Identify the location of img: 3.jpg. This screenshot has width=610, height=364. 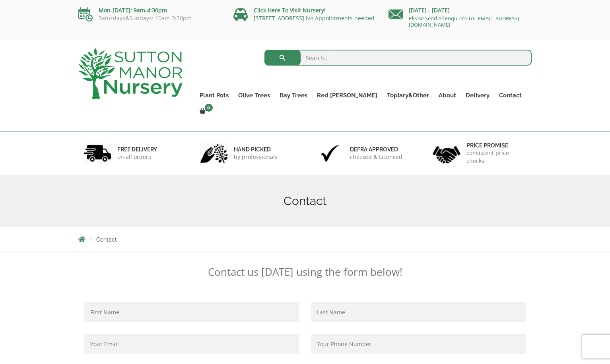
(330, 153).